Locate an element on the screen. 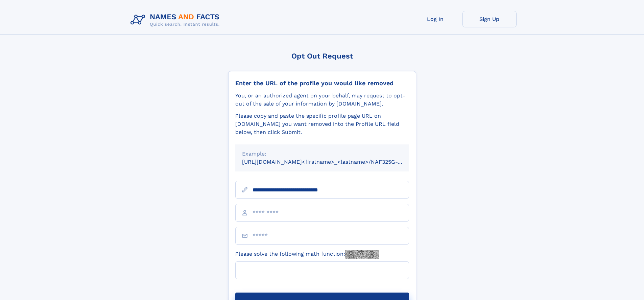 The width and height of the screenshot is (644, 300). img: Logo Names and Facts is located at coordinates (177, 20).